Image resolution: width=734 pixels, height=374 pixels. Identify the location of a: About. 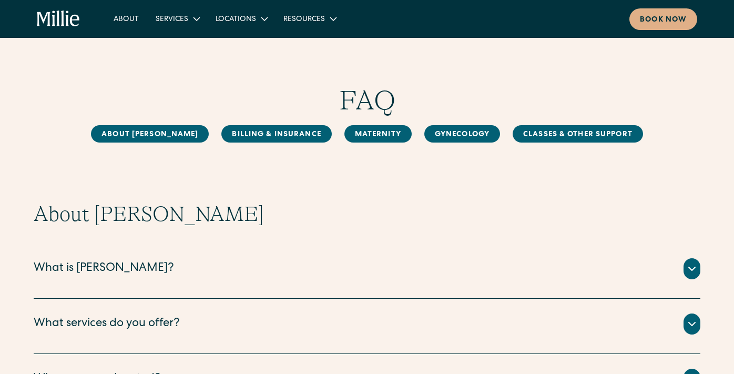
(126, 18).